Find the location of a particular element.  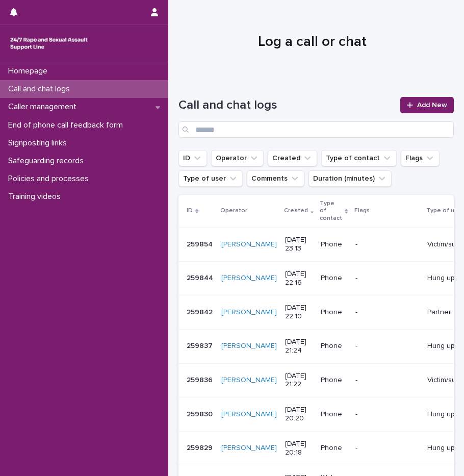

p: Homepage is located at coordinates (30, 71).